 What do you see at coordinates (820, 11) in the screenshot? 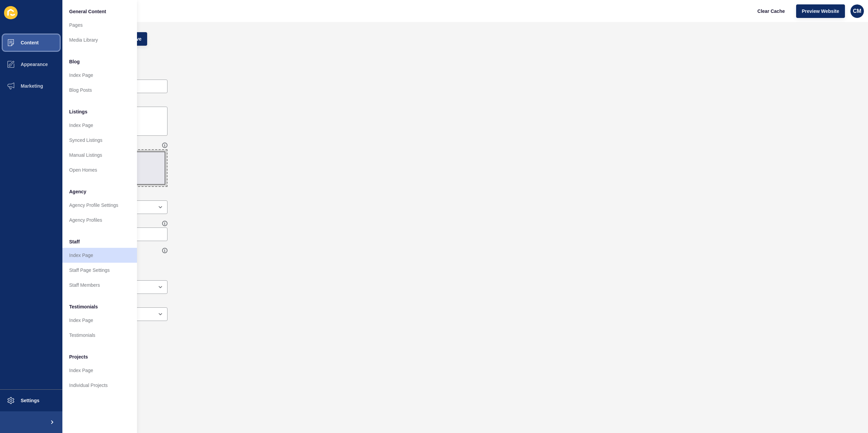
I see `span: Preview Website` at bounding box center [820, 11].